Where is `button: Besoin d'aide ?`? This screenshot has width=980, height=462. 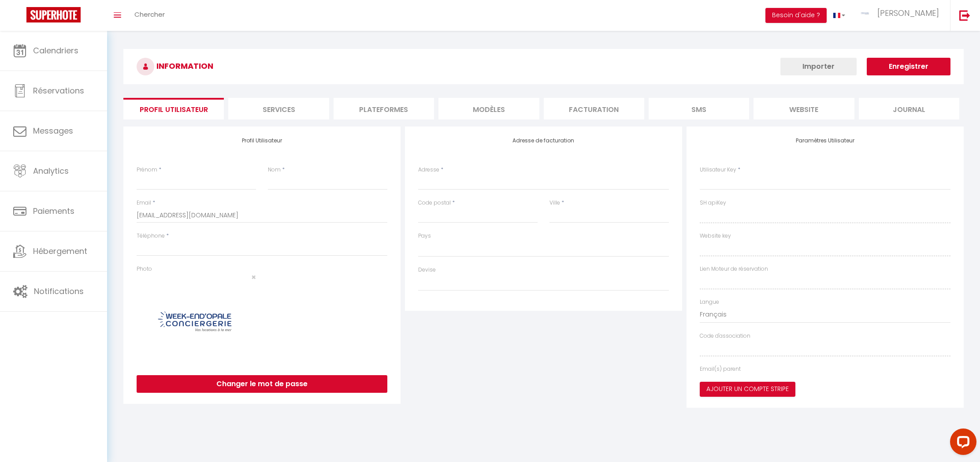
button: Besoin d'aide ? is located at coordinates (796, 16).